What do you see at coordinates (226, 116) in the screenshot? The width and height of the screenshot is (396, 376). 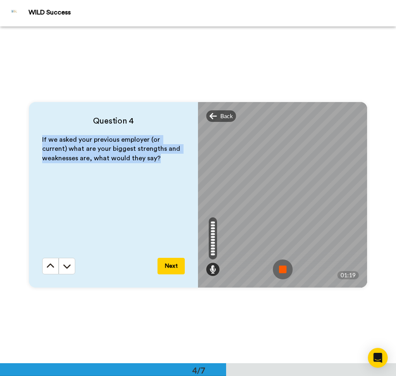 I see `span: Back` at bounding box center [226, 116].